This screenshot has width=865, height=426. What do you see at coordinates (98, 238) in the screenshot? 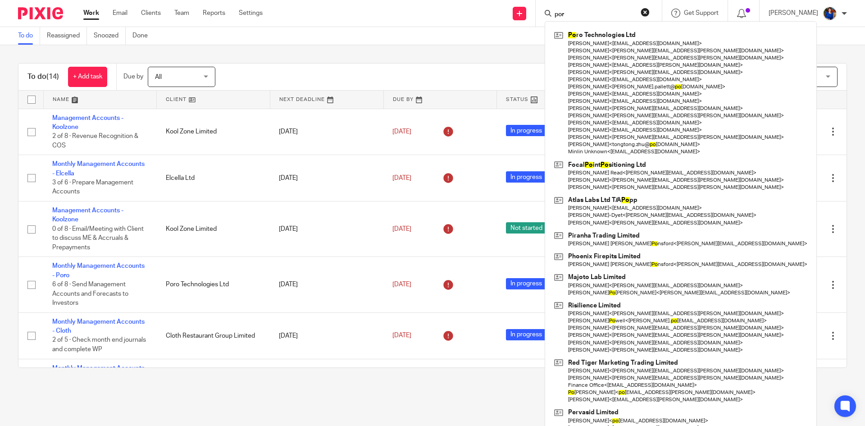
I see `span: 0 of 8 · Email/Meeting with Client to discuss ME & Accruals & Prepayments` at bounding box center [98, 238].